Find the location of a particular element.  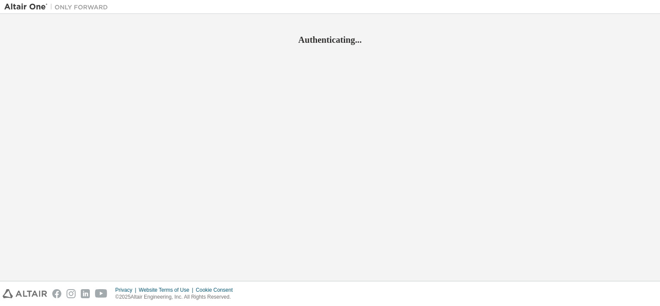

img: instagram.svg is located at coordinates (71, 293).